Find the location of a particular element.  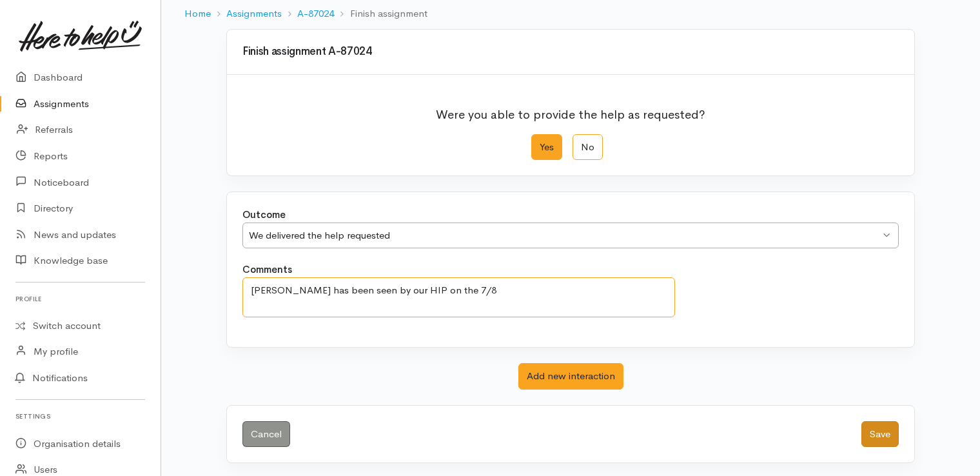

label: Yes is located at coordinates (547, 147).